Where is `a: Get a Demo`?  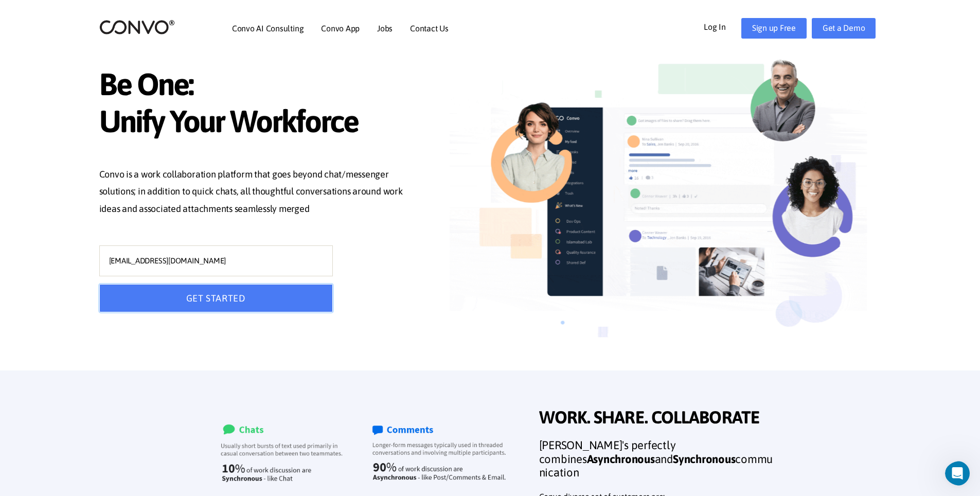
a: Get a Demo is located at coordinates (843, 28).